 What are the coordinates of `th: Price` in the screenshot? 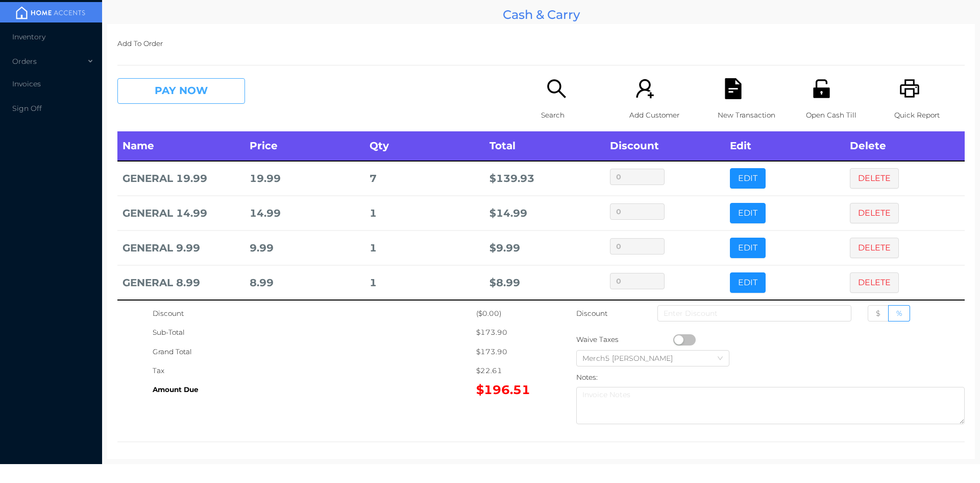 It's located at (305, 146).